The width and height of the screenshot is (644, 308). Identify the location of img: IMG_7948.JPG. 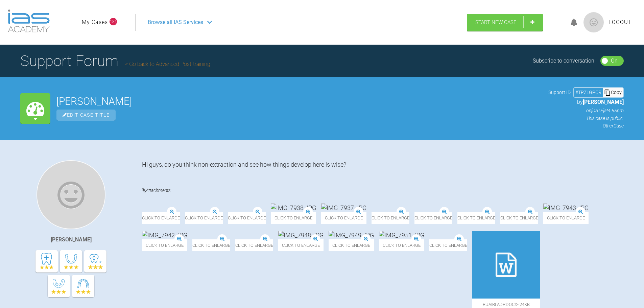
(301, 235).